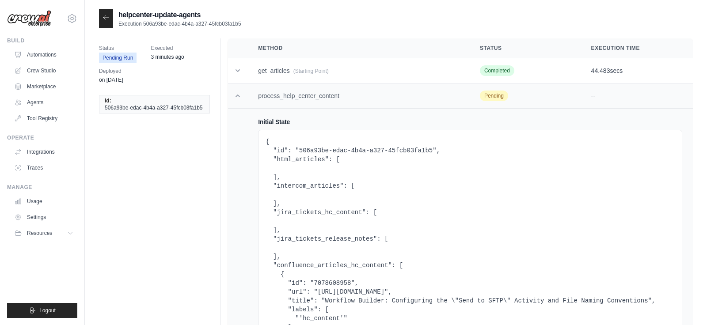 This screenshot has height=325, width=707. Describe the element at coordinates (637, 71) in the screenshot. I see `td: secs` at that location.